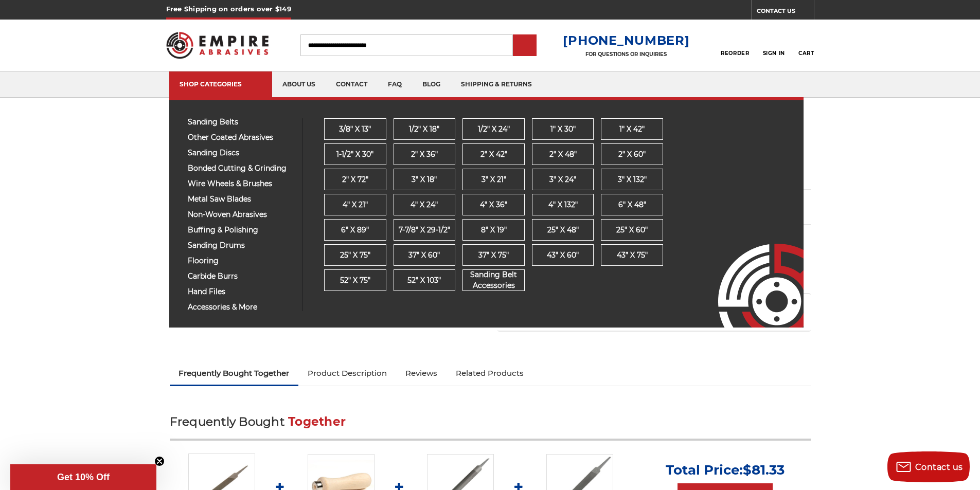 The width and height of the screenshot is (980, 490). I want to click on input: Submit, so click(525, 46).